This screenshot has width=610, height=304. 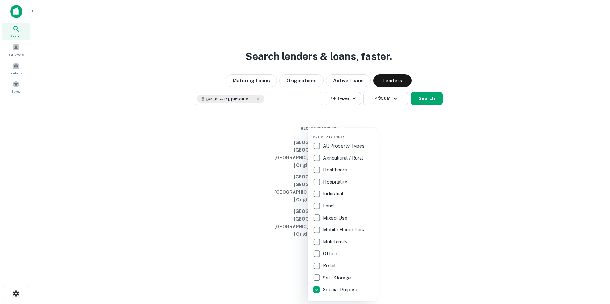 What do you see at coordinates (330, 266) in the screenshot?
I see `p: Retail` at bounding box center [330, 266].